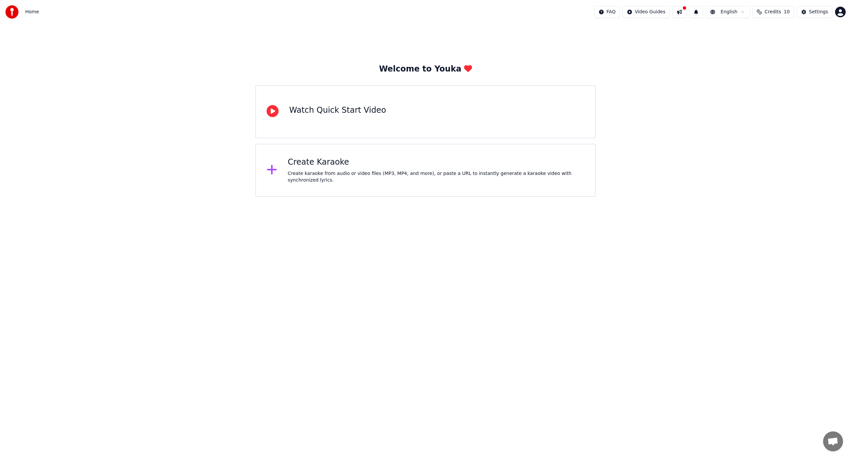  Describe the element at coordinates (12, 12) in the screenshot. I see `img: youka` at that location.